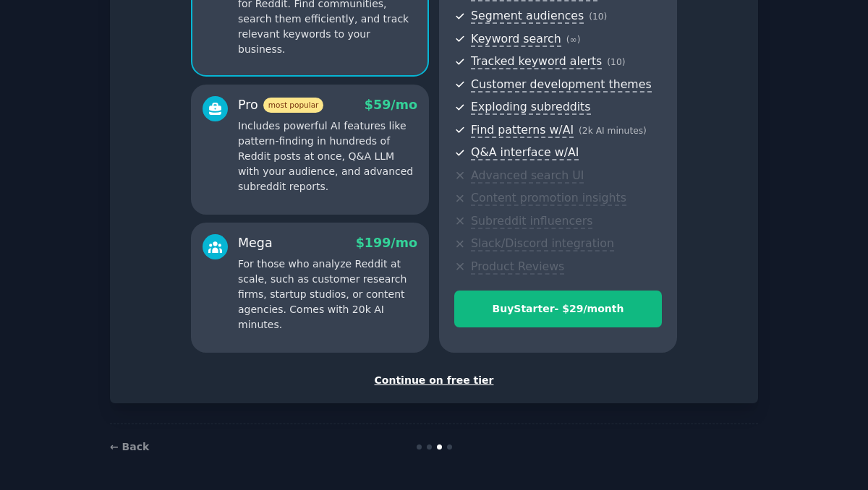 The height and width of the screenshot is (490, 868). I want to click on span: Keyword search, so click(516, 39).